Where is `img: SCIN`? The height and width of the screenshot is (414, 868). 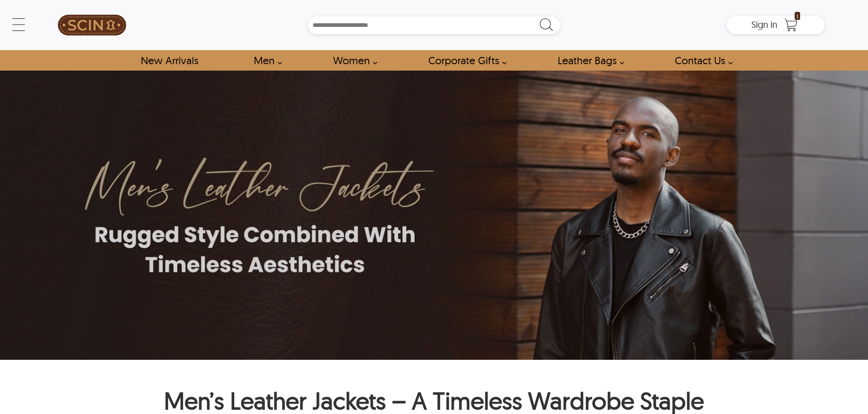
img: SCIN is located at coordinates (92, 25).